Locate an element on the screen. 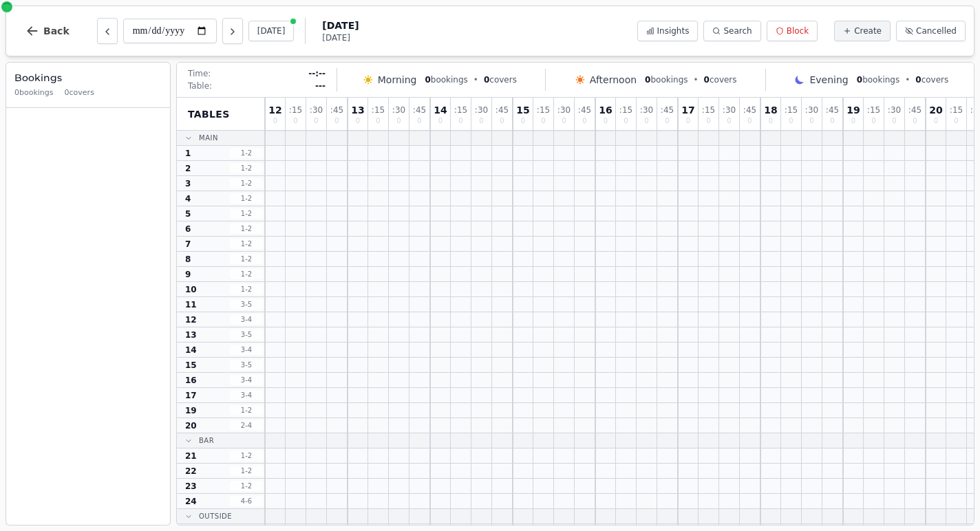 This screenshot has height=531, width=980. span: 12 is located at coordinates (274, 110).